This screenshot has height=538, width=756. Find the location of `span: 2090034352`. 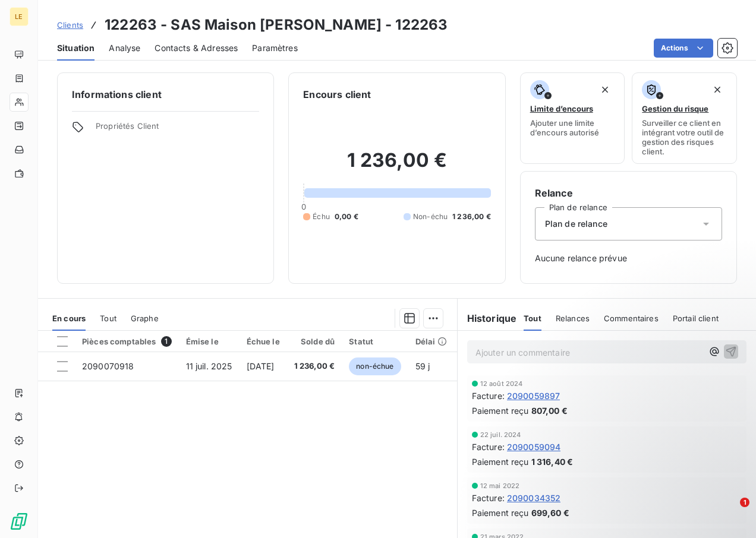

span: 2090034352 is located at coordinates (534, 498).